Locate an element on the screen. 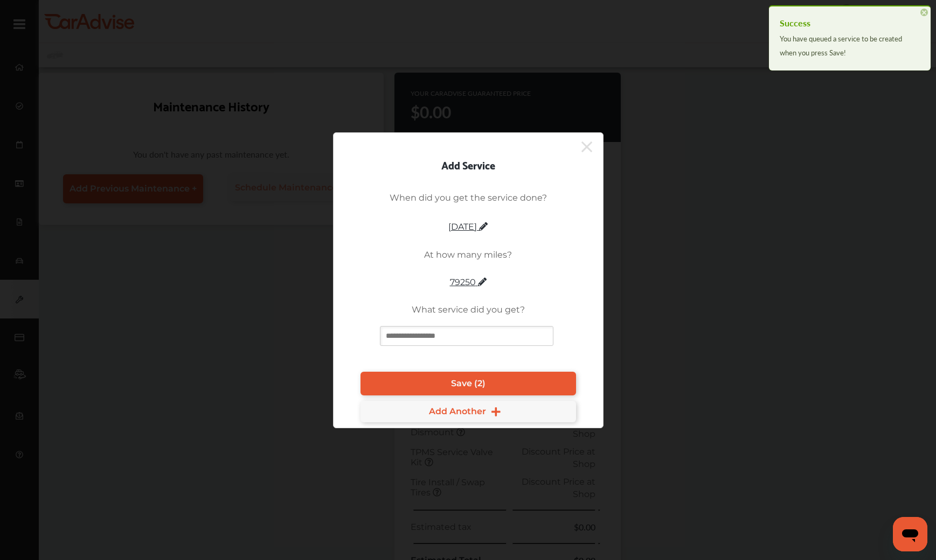 The width and height of the screenshot is (936, 560). a: Add Another is located at coordinates (468, 412).